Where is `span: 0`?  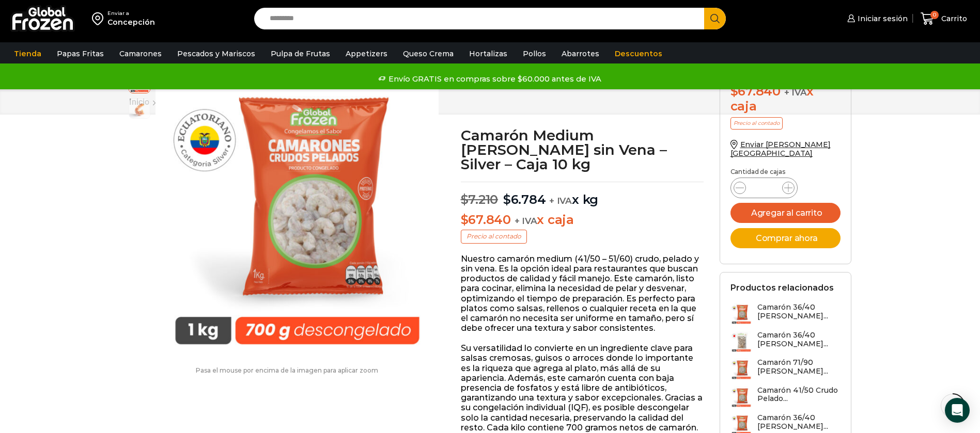 span: 0 is located at coordinates (935, 15).